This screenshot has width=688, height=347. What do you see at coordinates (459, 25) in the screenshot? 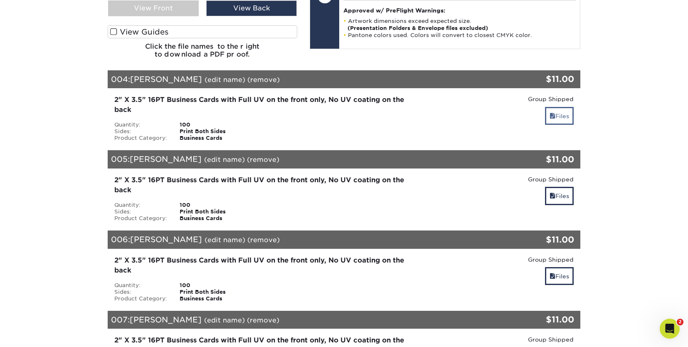
I see `li: Artwork dimensions exceed expected size.` at bounding box center [459, 25].